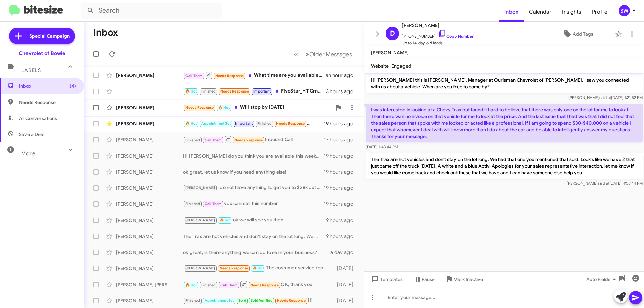  I want to click on input: Search, so click(151, 11).